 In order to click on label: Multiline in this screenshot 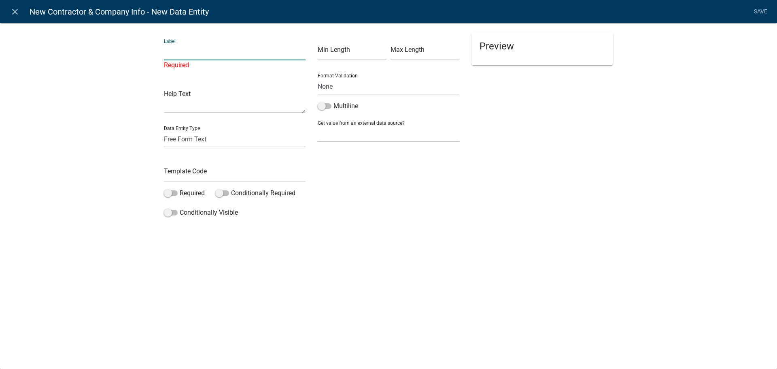, I will do `click(338, 106)`.